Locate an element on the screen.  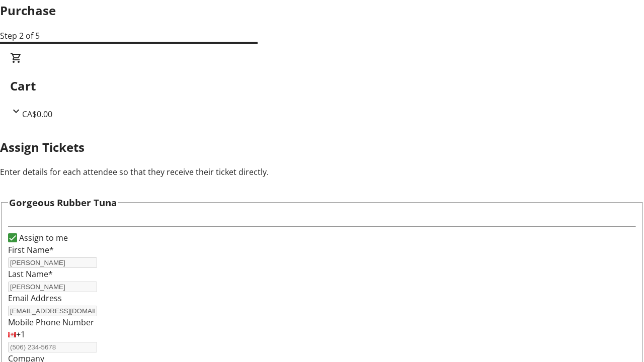
span: CA$0.00 is located at coordinates (37, 114).